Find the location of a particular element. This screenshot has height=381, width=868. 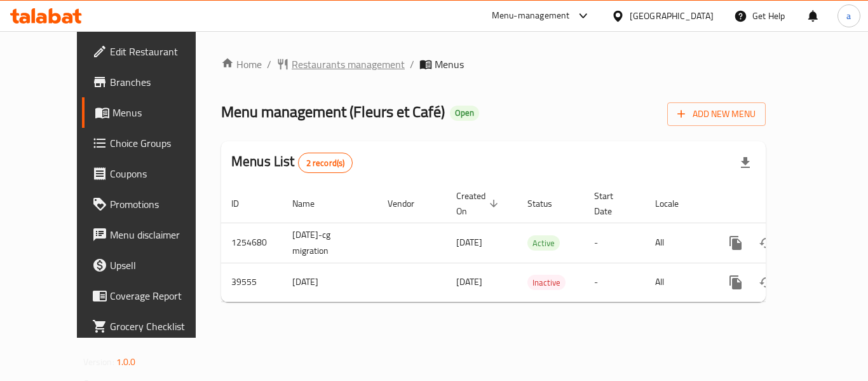

span: Vendor is located at coordinates (409, 203).